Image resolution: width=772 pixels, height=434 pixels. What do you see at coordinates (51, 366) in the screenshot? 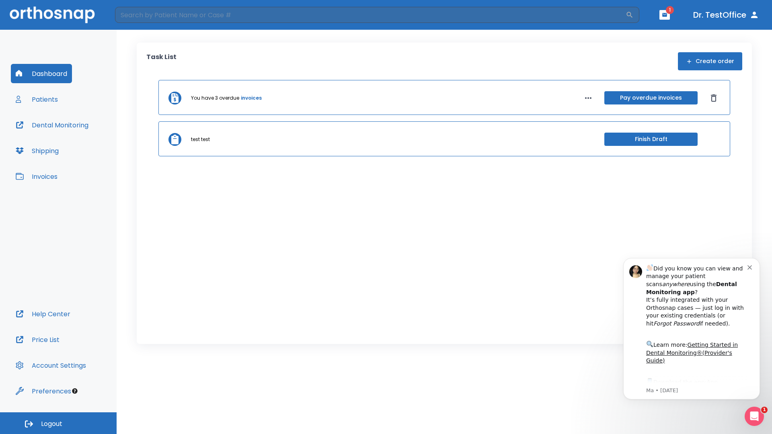
I see `button: Account Settings` at bounding box center [51, 366].